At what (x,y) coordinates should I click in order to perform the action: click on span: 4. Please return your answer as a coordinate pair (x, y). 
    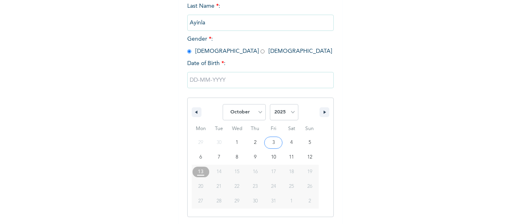
    Looking at the image, I should click on (291, 143).